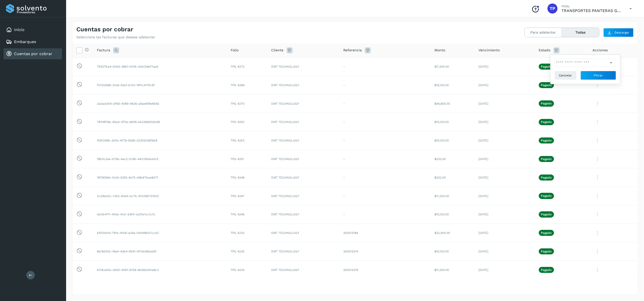  Describe the element at coordinates (160, 214) in the screenshot. I see `td: db0b4711-4fde-41e1-b6f0-e201e1cc1c12` at that location.